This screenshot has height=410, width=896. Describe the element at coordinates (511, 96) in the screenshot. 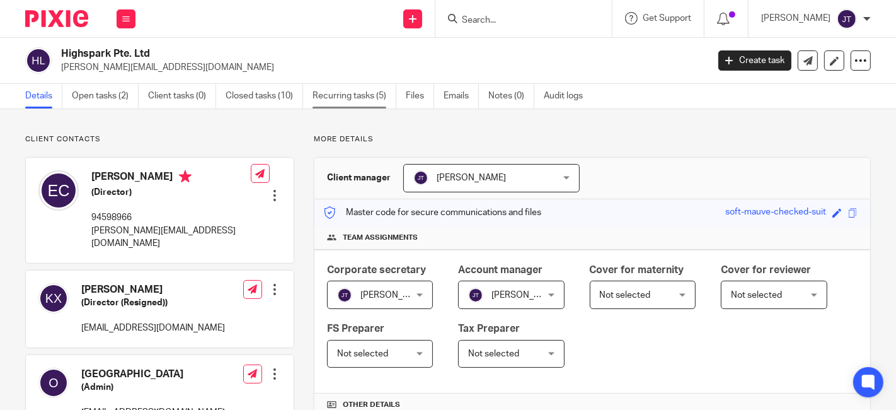

I see `a: Notes (0)` at that location.